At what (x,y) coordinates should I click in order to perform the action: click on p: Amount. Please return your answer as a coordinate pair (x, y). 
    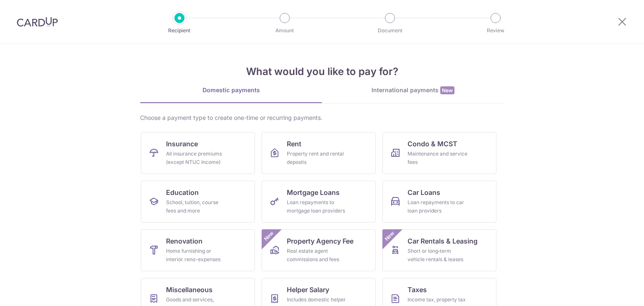
    Looking at the image, I should click on (285, 30).